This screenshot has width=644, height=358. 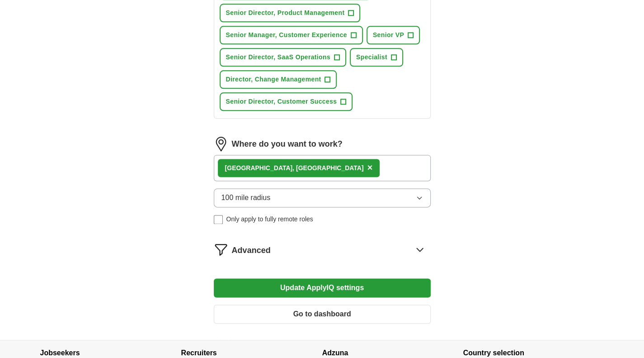 What do you see at coordinates (322, 198) in the screenshot?
I see `button: 100 mile radius` at bounding box center [322, 198].